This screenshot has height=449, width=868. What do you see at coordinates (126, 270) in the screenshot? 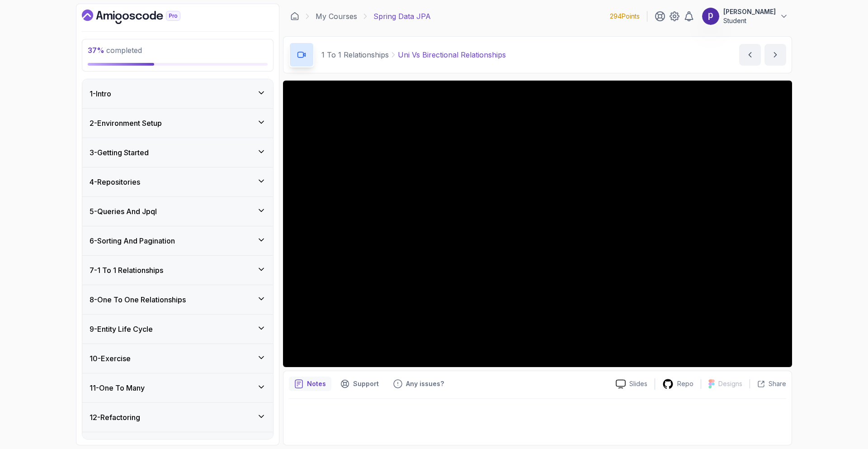
I see `h3: 7 - 1 To 1 Relationships` at bounding box center [126, 270].